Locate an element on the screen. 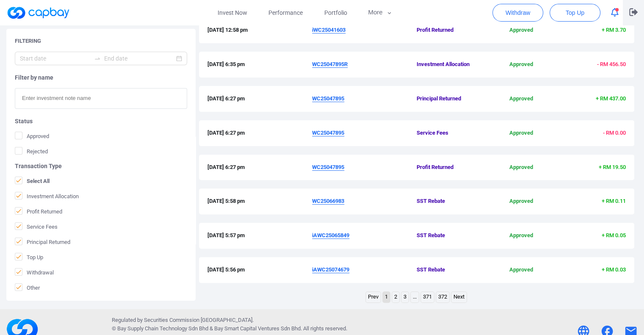 The width and height of the screenshot is (644, 335). span: + RM 0.03 is located at coordinates (613, 269).